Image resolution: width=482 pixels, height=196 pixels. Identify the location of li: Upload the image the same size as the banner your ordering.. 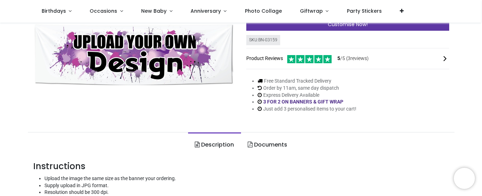
(247, 179).